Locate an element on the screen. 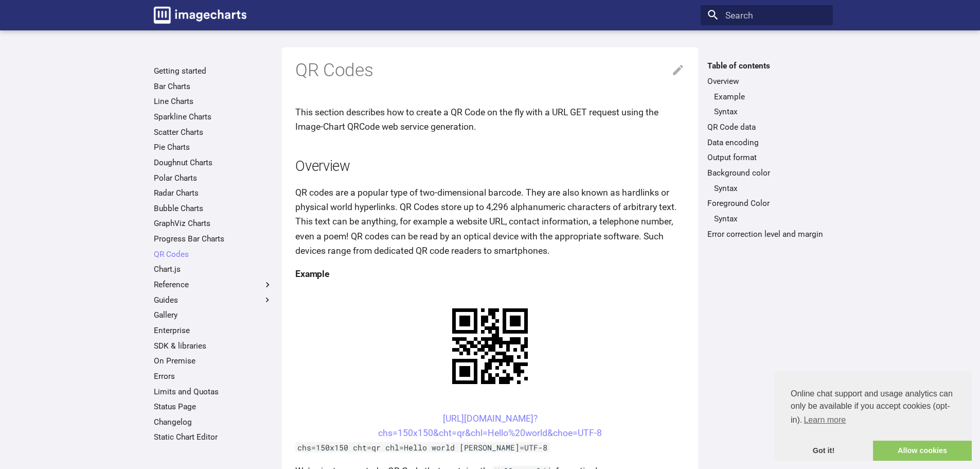 The height and width of the screenshot is (469, 980). nav: Overview is located at coordinates (766, 104).